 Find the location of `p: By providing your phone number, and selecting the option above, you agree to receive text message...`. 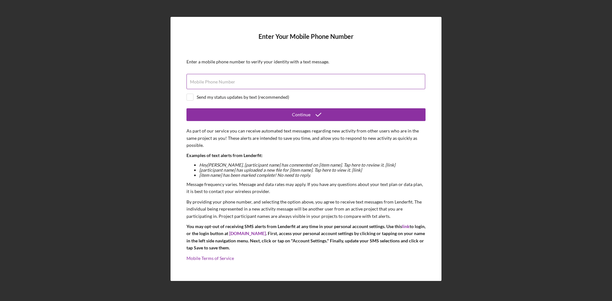

p: By providing your phone number, and selecting the option above, you agree to receive text message... is located at coordinates (306, 209).